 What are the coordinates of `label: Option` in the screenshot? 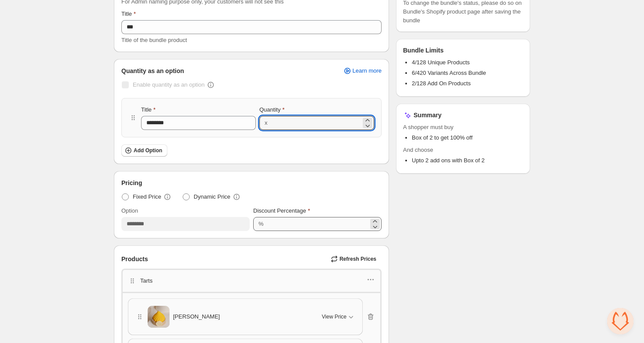 It's located at (129, 211).